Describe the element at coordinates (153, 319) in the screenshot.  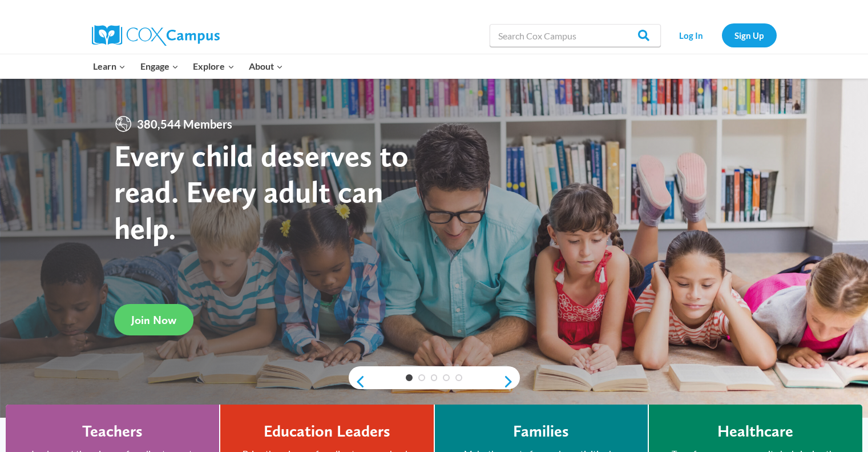
I see `span: Join Now` at that location.